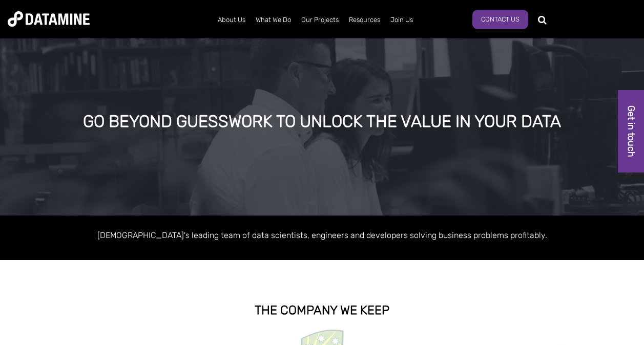 This screenshot has height=345, width=644. I want to click on a: Get in touch, so click(631, 131).